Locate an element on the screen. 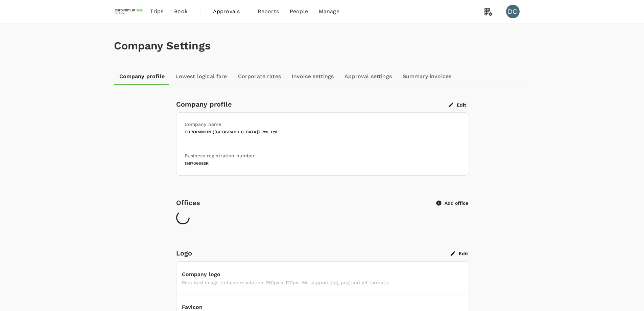 This screenshot has width=644, height=311. h6: Logo is located at coordinates (184, 253).